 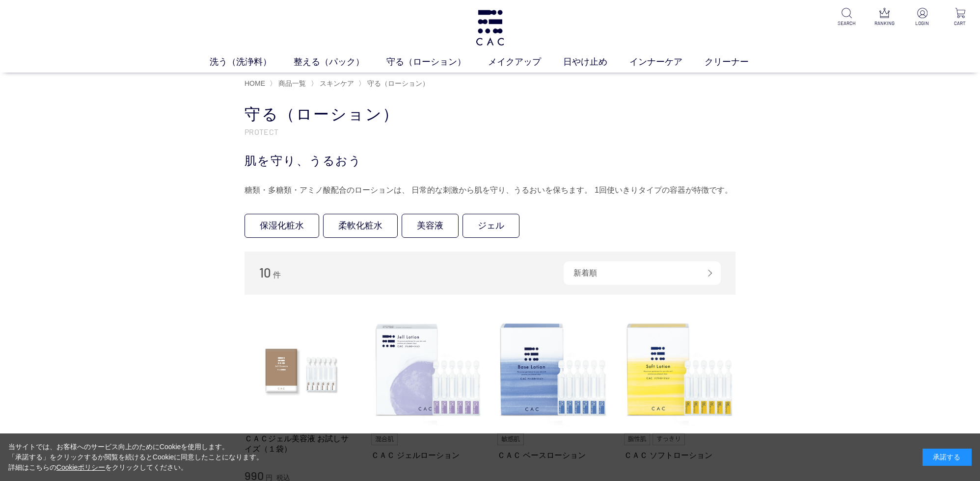 I want to click on span: 商品一覧, so click(x=292, y=84).